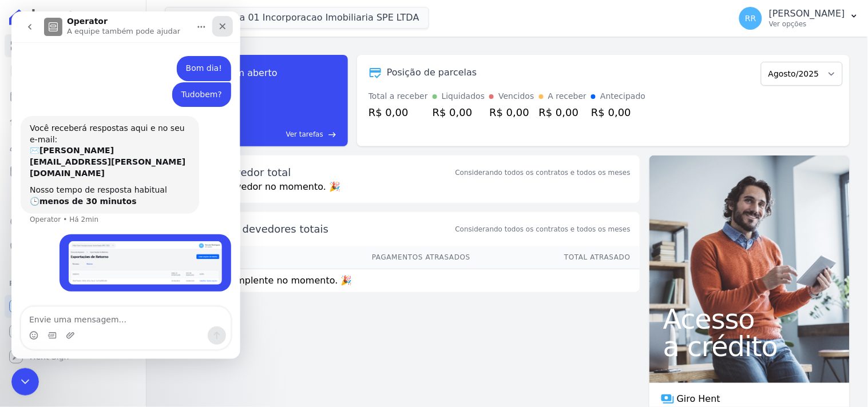  Describe the element at coordinates (73, 332) in the screenshot. I see `a: Conta Hent` at that location.